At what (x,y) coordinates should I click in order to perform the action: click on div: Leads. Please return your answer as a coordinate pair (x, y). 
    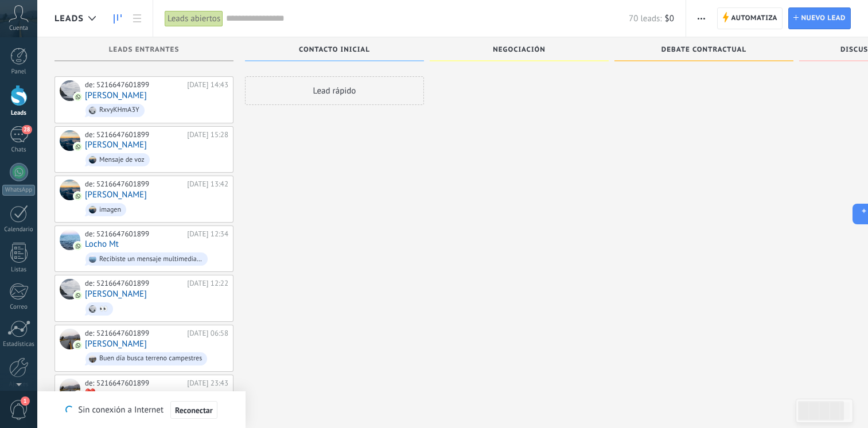
    Looking at the image, I should click on (19, 113).